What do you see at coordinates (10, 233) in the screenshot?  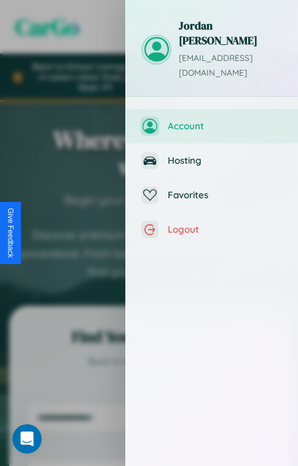 I see `div: Give Feedback` at bounding box center [10, 233].